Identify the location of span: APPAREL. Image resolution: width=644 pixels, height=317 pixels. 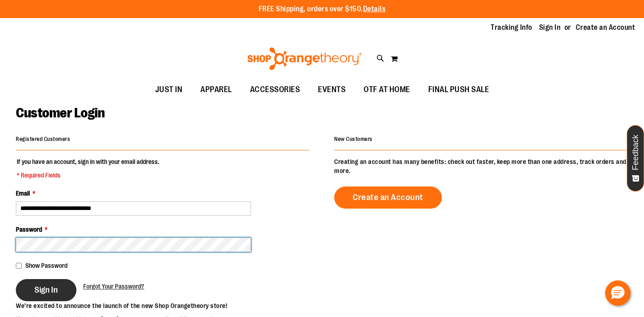
(216, 90).